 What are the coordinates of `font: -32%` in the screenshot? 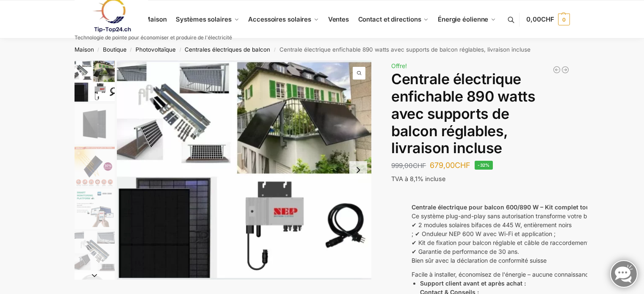 It's located at (484, 165).